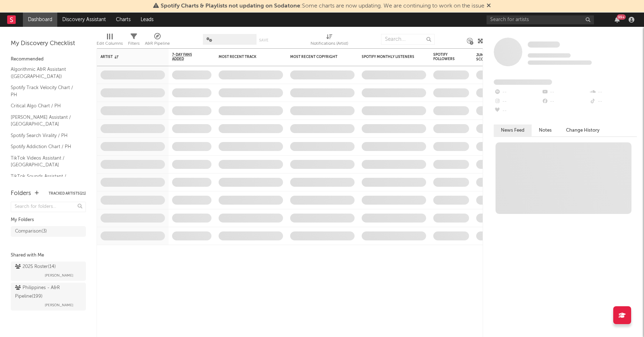  Describe the element at coordinates (123, 20) in the screenshot. I see `a: Charts` at that location.